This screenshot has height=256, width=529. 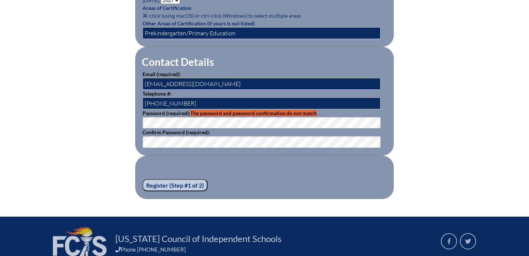 What do you see at coordinates (175, 185) in the screenshot?
I see `input: Register (Step #1 of 2)` at bounding box center [175, 185].